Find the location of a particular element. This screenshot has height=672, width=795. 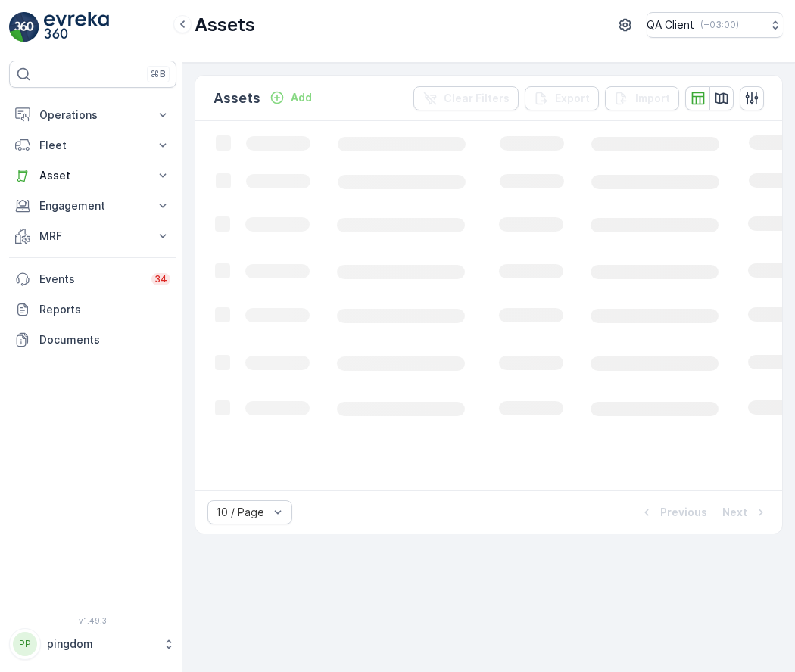

p: QA Client is located at coordinates (671, 25).